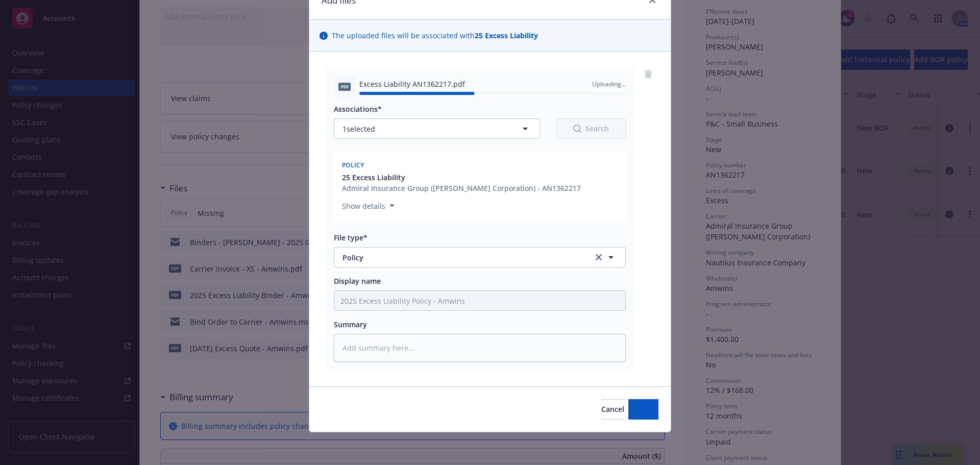  I want to click on span: Display name, so click(357, 280).